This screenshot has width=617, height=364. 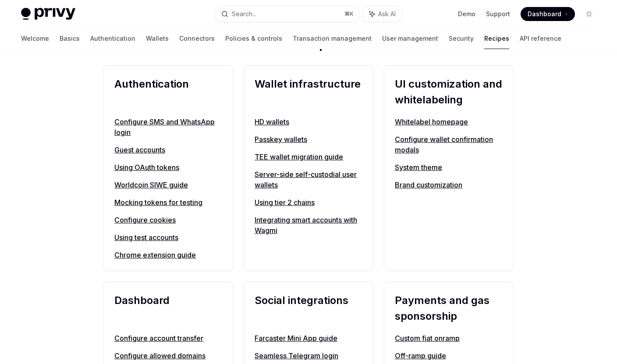 I want to click on h2: UI customization and whitelabeling, so click(x=449, y=92).